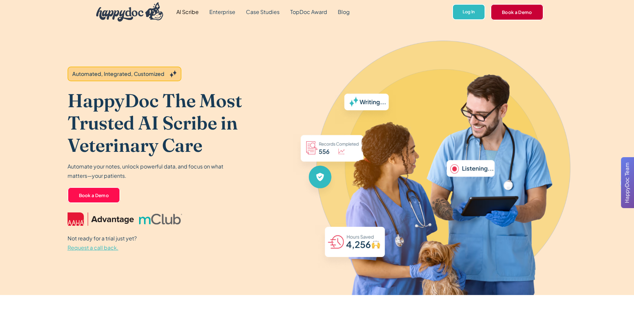 The width and height of the screenshot is (634, 314). Describe the element at coordinates (127, 12) in the screenshot. I see `a: home` at that location.